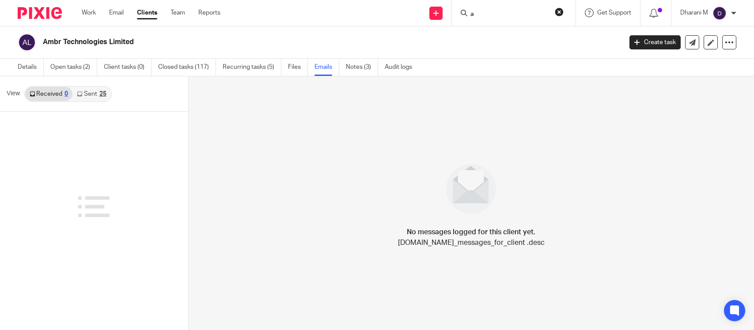 The image size is (754, 330). Describe the element at coordinates (471, 232) in the screenshot. I see `h4: No messages logged for this client yet.` at that location.